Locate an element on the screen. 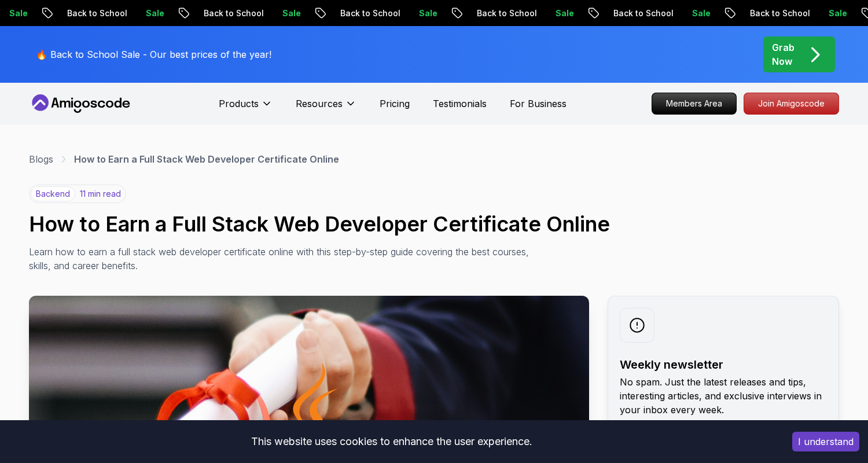 The image size is (868, 463). p: Pricing is located at coordinates (395, 104).